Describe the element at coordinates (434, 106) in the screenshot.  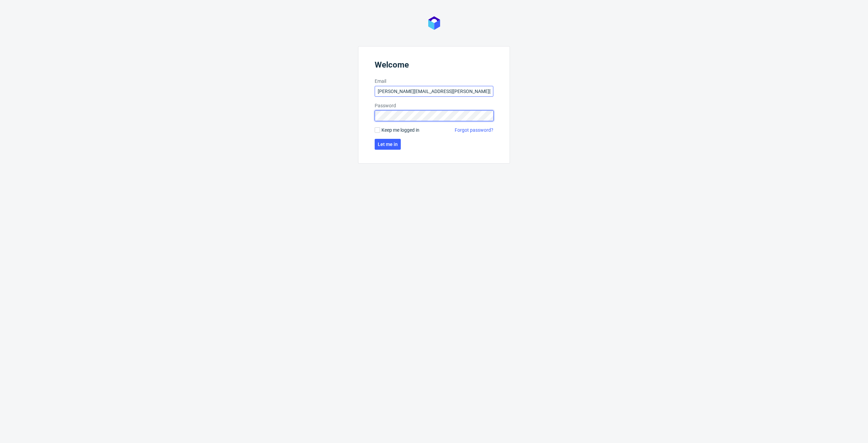
I see `label: Password` at that location.